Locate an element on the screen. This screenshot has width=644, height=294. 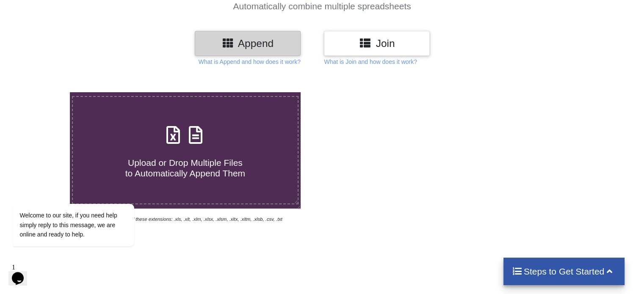
h4: Steps to Get Started is located at coordinates (565, 271).